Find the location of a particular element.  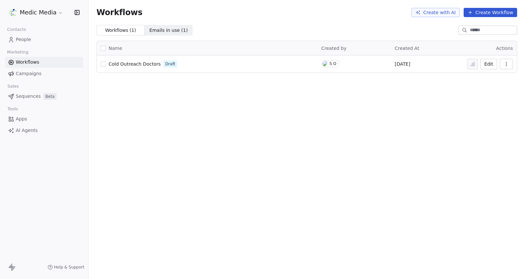

a: SequencesBeta is located at coordinates (44, 96).